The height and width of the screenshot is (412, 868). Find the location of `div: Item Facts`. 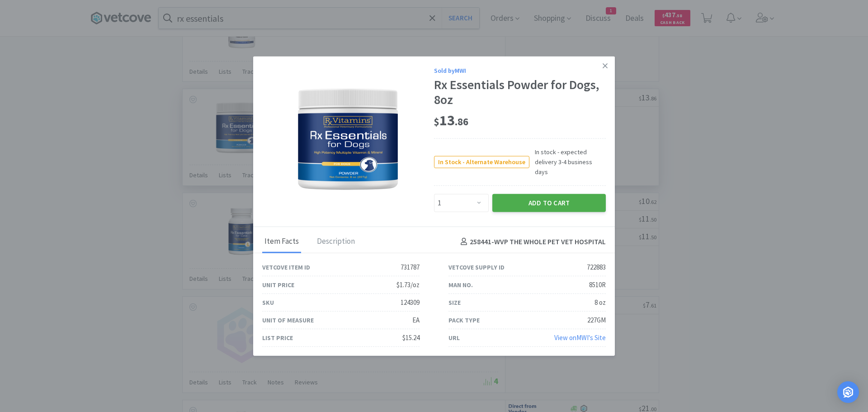

div: Item Facts is located at coordinates (282, 242).